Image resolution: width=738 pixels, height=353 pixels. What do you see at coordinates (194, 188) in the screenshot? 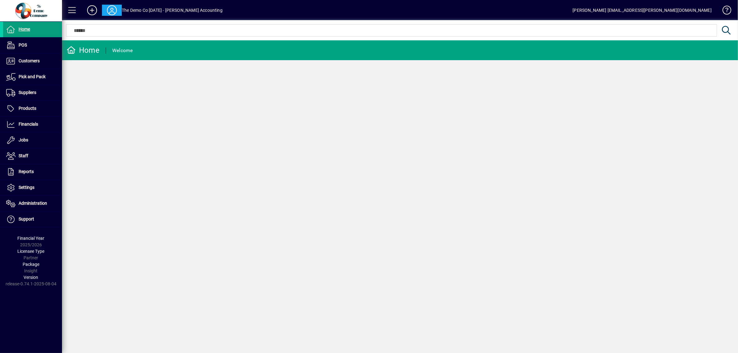
I see `button: Logout` at bounding box center [194, 188].